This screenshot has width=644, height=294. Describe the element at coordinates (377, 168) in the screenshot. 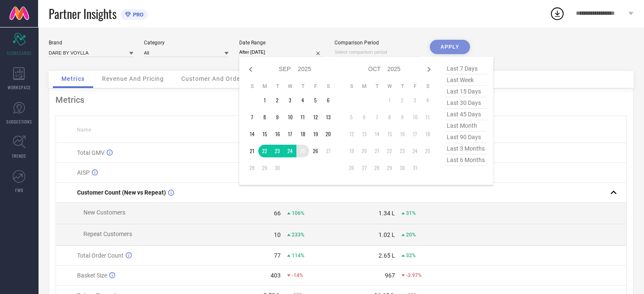

I see `td: Tue Oct 28 2025` at that location.